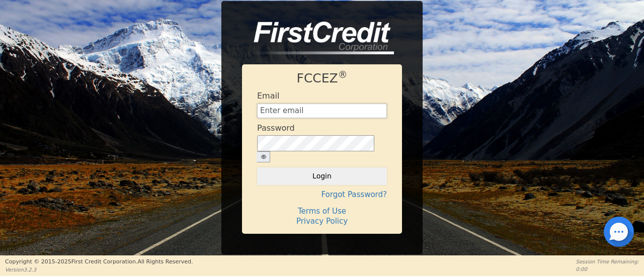 The height and width of the screenshot is (277, 644). What do you see at coordinates (322, 194) in the screenshot?
I see `h4: Forgot Password?` at bounding box center [322, 194].